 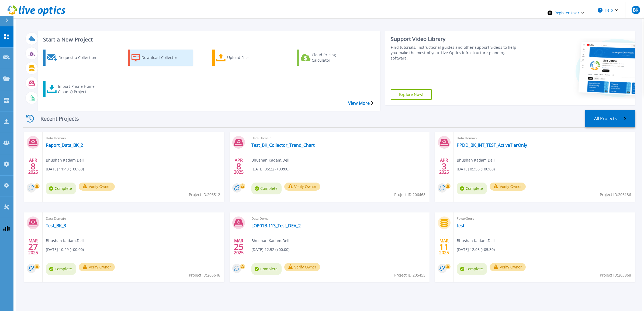 I want to click on span: Project ID: 206512, so click(x=205, y=195).